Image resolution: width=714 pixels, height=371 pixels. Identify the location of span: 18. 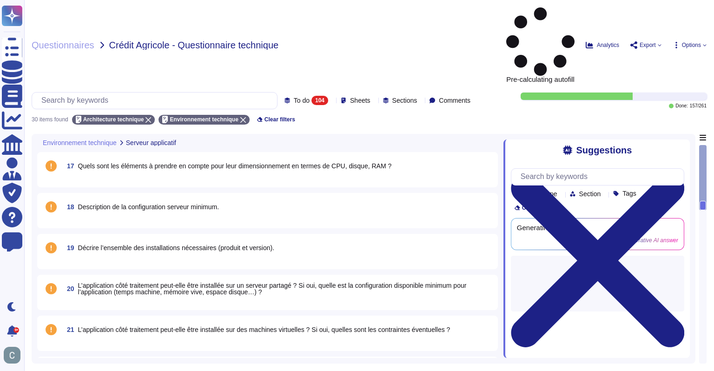
(69, 207).